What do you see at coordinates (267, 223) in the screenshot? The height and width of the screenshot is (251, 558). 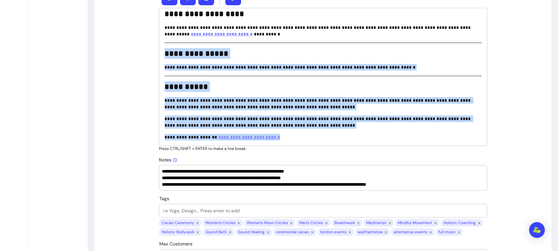 I see `span: Women's Moon Circles` at bounding box center [267, 223].